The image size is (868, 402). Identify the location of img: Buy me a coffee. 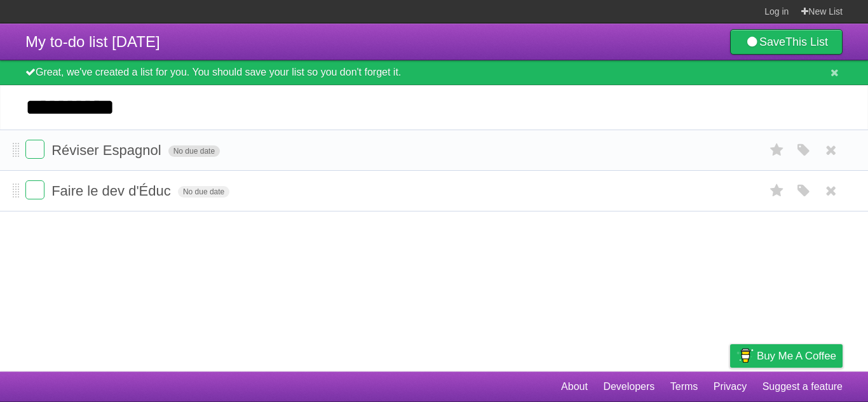
(745, 355).